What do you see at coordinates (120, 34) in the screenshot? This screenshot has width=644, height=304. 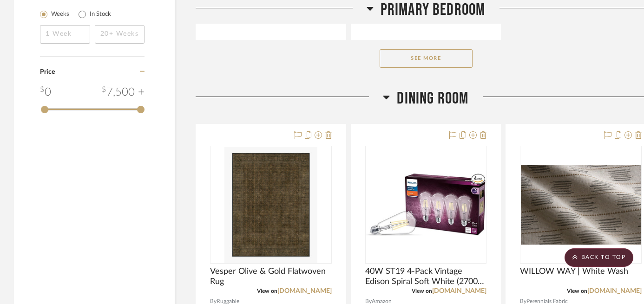 I see `input: 20+ Weeks` at bounding box center [120, 34].